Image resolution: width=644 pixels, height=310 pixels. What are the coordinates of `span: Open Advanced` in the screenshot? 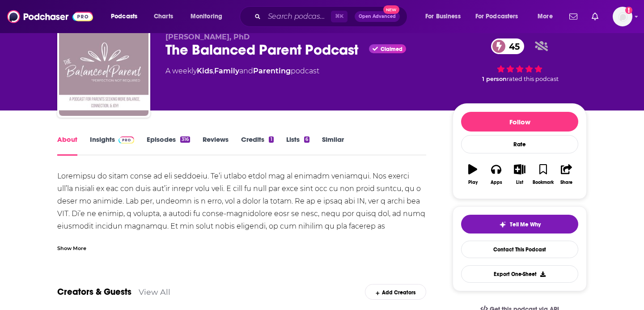 It's located at (377, 16).